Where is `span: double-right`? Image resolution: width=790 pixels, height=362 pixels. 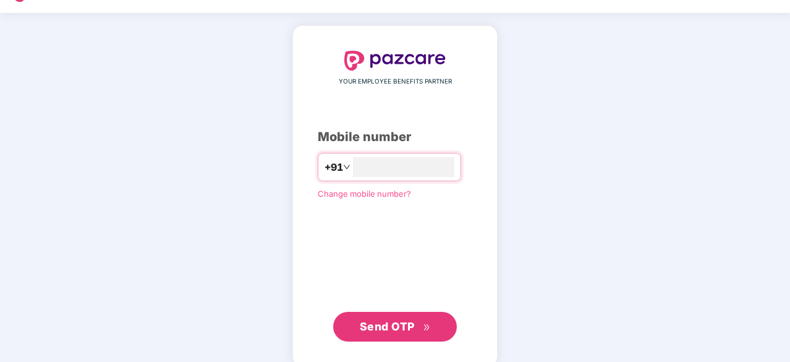
span: double-right is located at coordinates (426, 327).